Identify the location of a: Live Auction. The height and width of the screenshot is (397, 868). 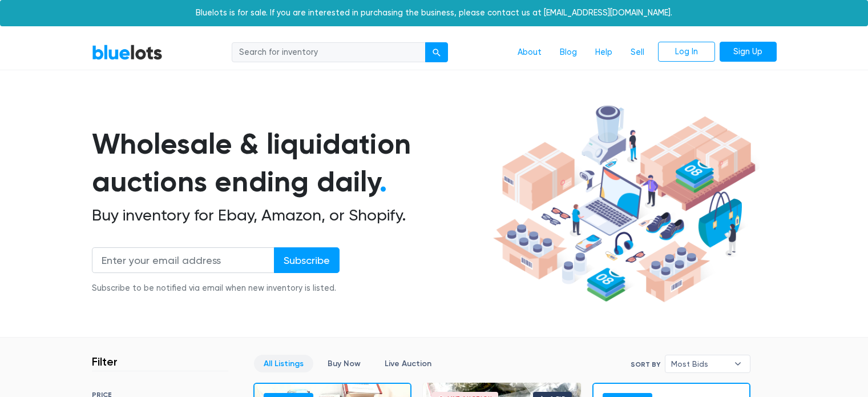
(408, 364).